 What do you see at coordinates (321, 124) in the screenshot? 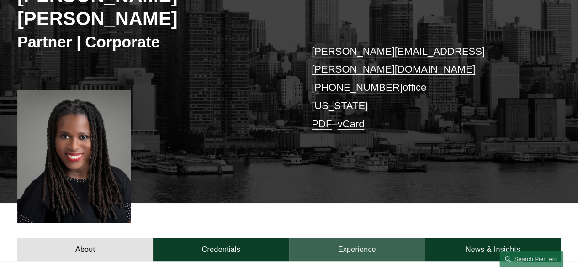
I see `a: PDF` at bounding box center [321, 124].